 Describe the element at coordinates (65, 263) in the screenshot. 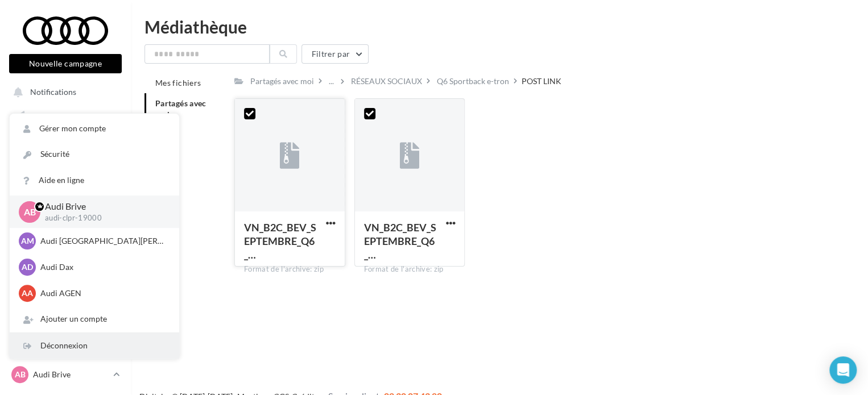

I see `a: PLV et print personnalisable` at that location.